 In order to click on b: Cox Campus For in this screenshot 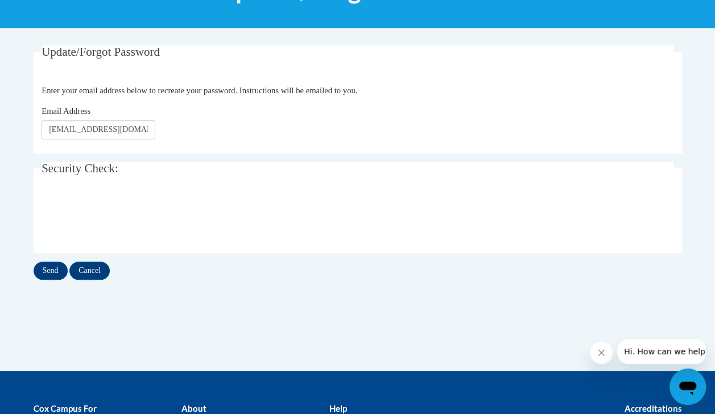, I will do `click(65, 408)`.